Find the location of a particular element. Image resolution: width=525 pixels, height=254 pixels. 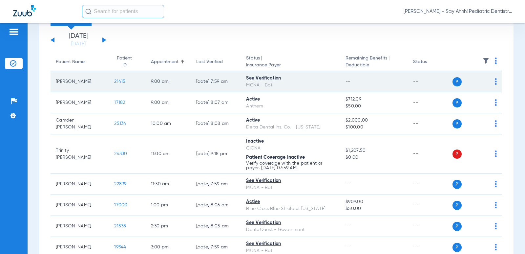

span: $100.00 is located at coordinates (374, 127).